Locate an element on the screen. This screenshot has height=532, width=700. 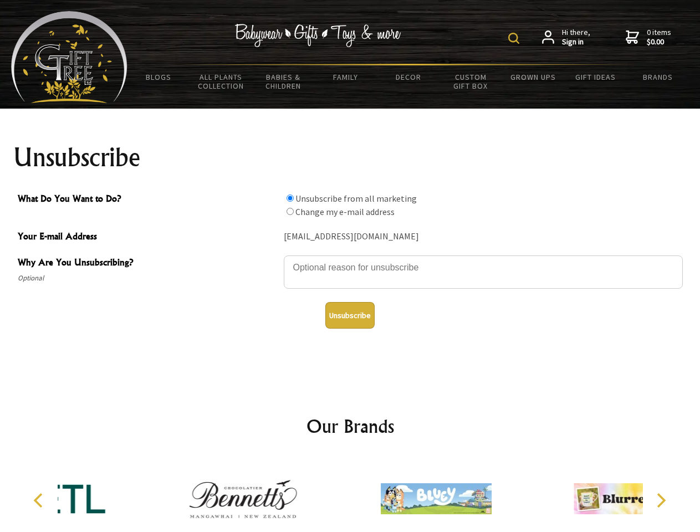
span: What Do You Want to Do? is located at coordinates (148, 199).